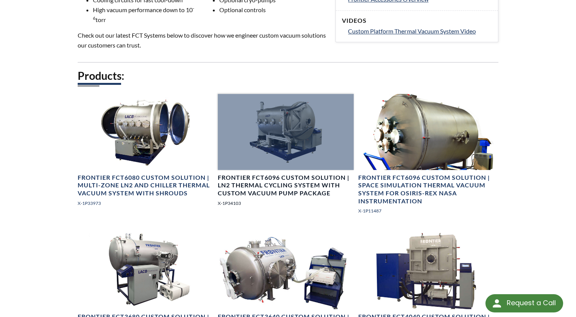 This screenshot has height=317, width=576. I want to click on a: Large Space Simulation Vacuum System with stainless steel cylindrical chamber including viewports..., so click(426, 157).